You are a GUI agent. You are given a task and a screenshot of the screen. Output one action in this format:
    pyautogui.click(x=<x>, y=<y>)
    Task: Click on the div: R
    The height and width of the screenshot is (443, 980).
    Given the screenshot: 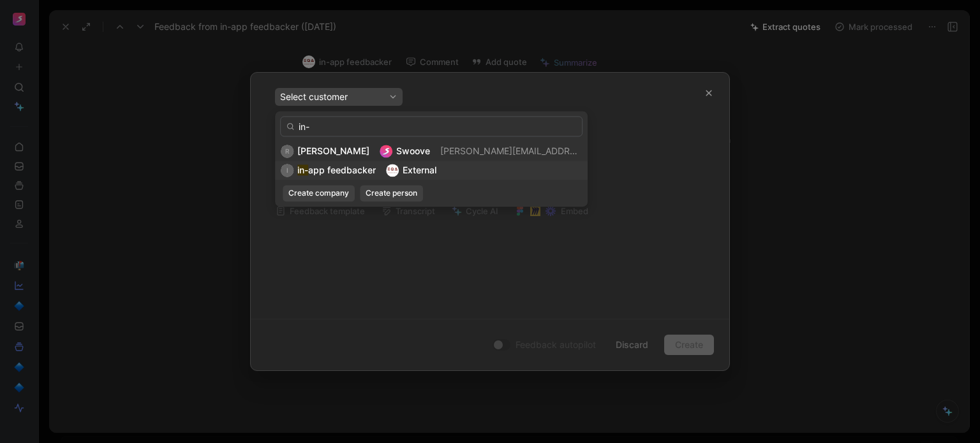 What is the action you would take?
    pyautogui.click(x=288, y=151)
    